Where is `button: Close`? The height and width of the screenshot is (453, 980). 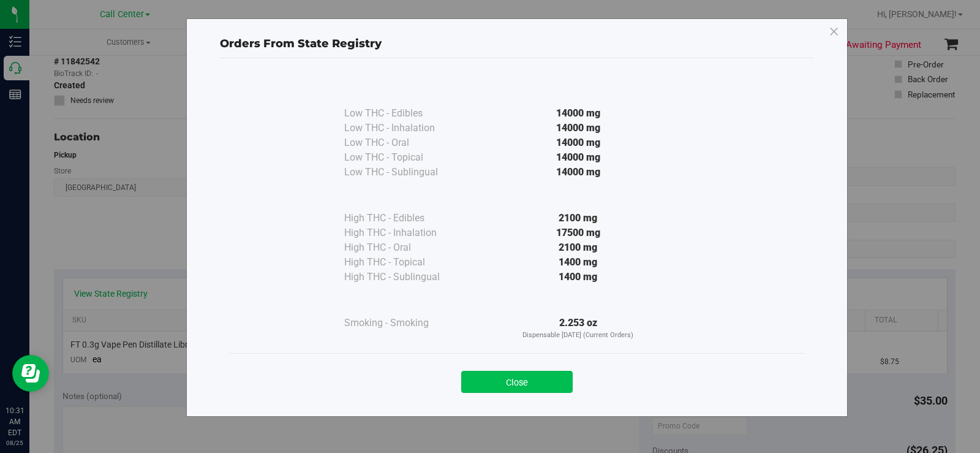
button: Close is located at coordinates (517, 382).